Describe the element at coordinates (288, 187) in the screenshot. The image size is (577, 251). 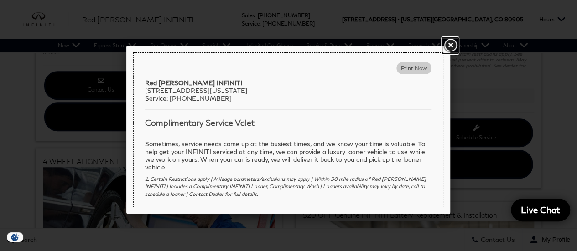
I see `div: 1. Certain Restrictions apply | Mileage parameters/exclusions may apply | Within 30 mile radius o...` at that location.